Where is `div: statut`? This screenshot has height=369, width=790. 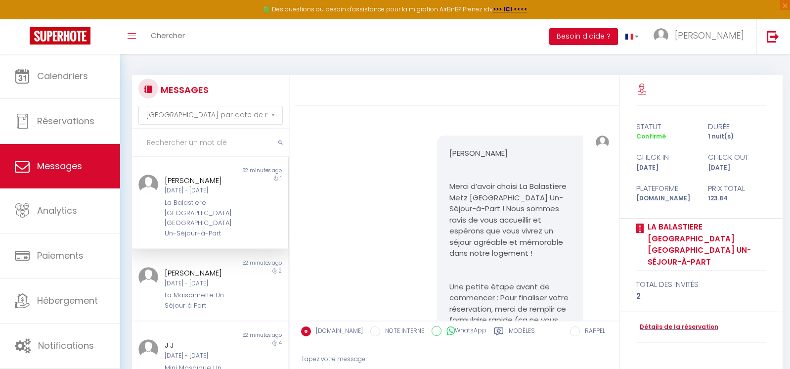 div: statut is located at coordinates (666, 127).